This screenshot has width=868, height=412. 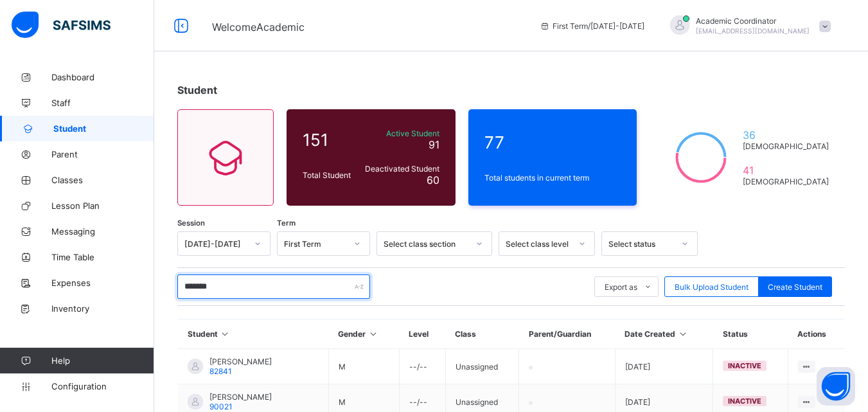 What do you see at coordinates (103, 206) in the screenshot?
I see `span: Lesson Plan` at bounding box center [103, 206].